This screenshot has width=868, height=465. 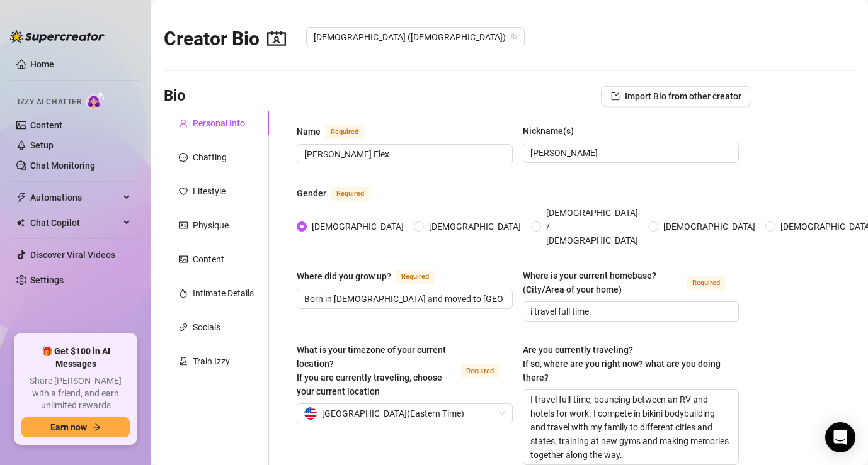 I want to click on span: user, so click(x=184, y=124).